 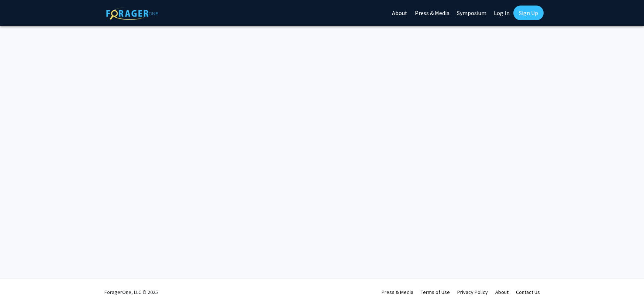 What do you see at coordinates (473, 292) in the screenshot?
I see `a: Privacy Policy` at bounding box center [473, 292].